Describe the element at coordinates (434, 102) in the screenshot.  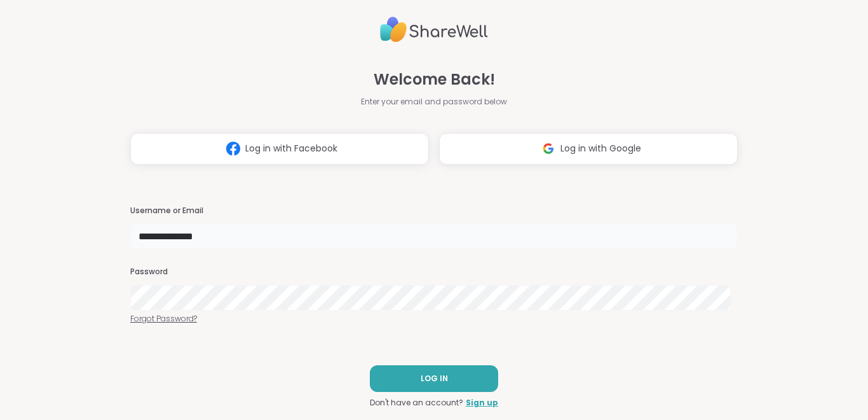
I see `span: Enter your email and password below` at that location.